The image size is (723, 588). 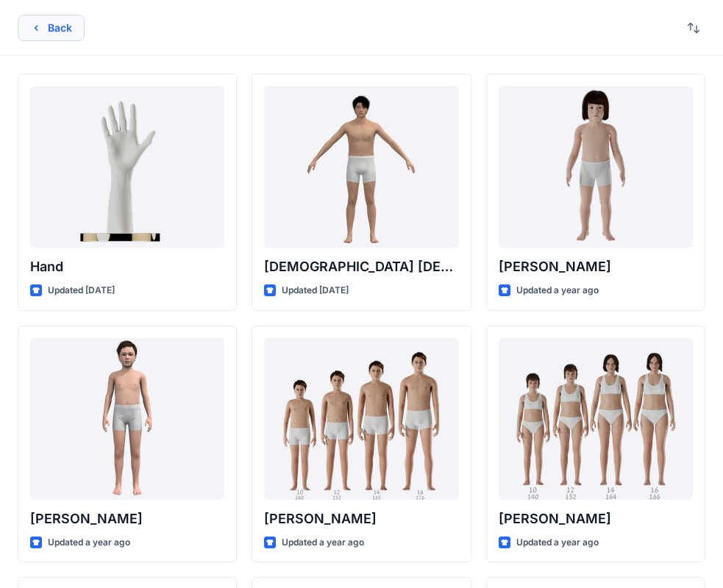 I want to click on a: Emil, so click(x=127, y=419).